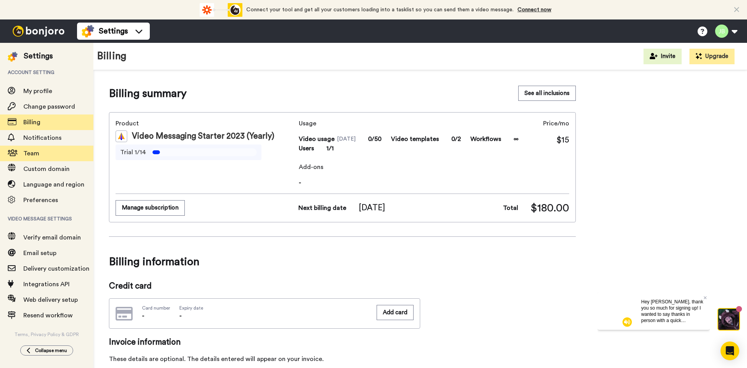 This screenshot has width=747, height=368. What do you see at coordinates (56, 269) in the screenshot?
I see `span: Delivery customization` at bounding box center [56, 269].